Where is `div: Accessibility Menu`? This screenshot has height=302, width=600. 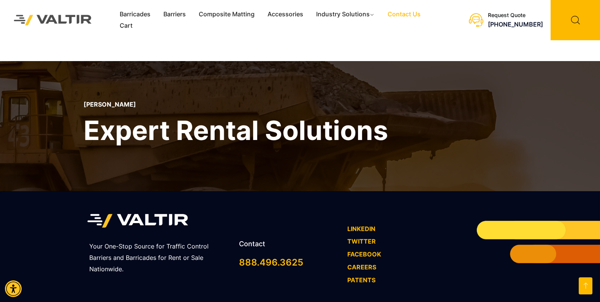
div: Accessibility Menu is located at coordinates (13, 289).